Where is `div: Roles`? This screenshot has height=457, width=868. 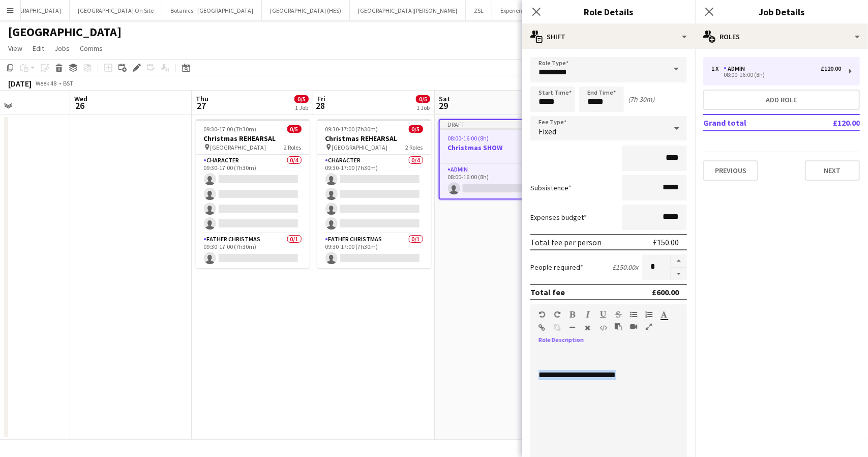 div: Roles is located at coordinates (782, 37).